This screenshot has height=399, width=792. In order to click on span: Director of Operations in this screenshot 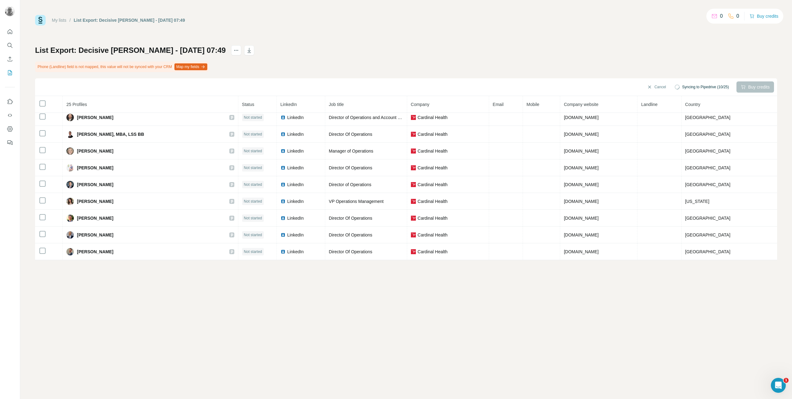, I will do `click(350, 184)`.